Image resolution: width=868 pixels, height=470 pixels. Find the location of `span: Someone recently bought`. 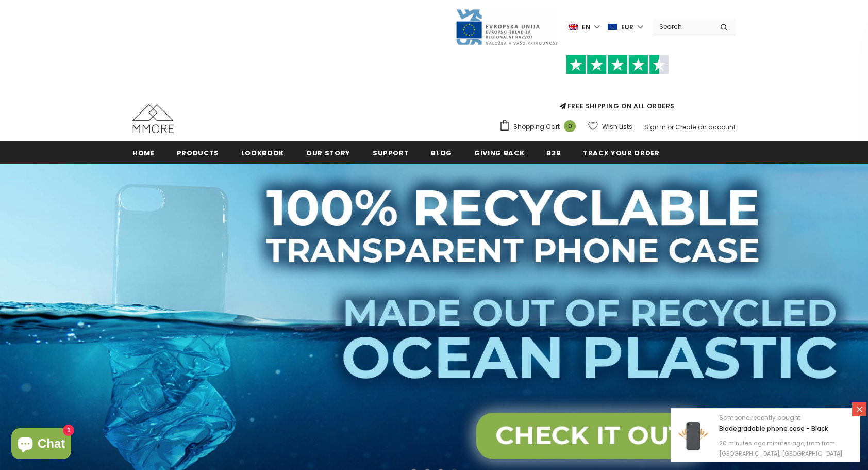

span: Someone recently bought is located at coordinates (760, 418).